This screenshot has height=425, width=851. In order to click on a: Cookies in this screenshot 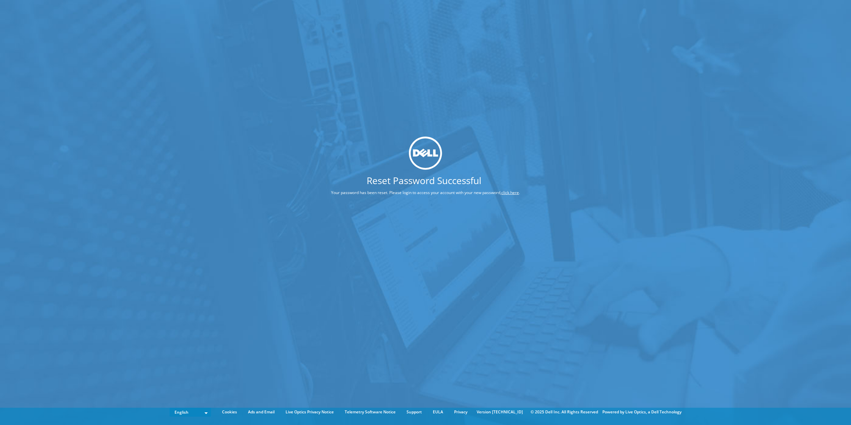, I will do `click(229, 412)`.